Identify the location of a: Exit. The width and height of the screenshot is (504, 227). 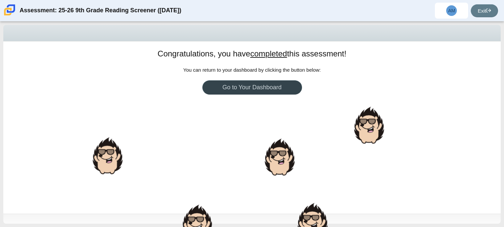
(484, 11).